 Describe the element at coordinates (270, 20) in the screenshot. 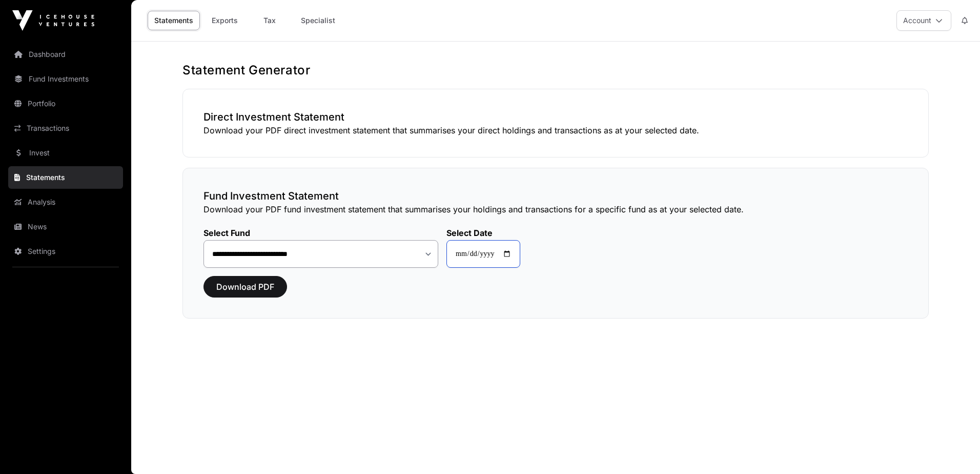

I see `a: Tax` at that location.